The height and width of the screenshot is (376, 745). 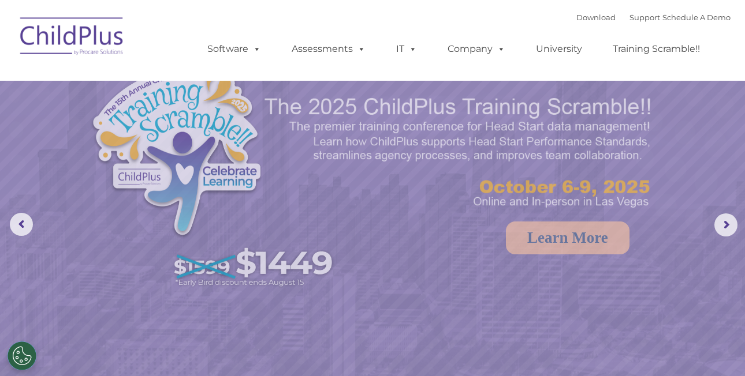 I want to click on img: ChildPlus by Procare Solutions, so click(x=72, y=38).